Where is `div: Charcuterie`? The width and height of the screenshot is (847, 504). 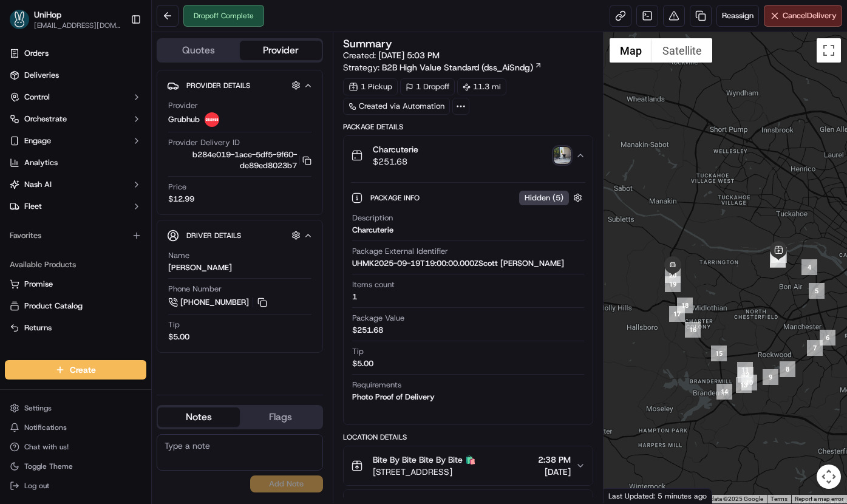 div: Charcuterie is located at coordinates (373, 230).